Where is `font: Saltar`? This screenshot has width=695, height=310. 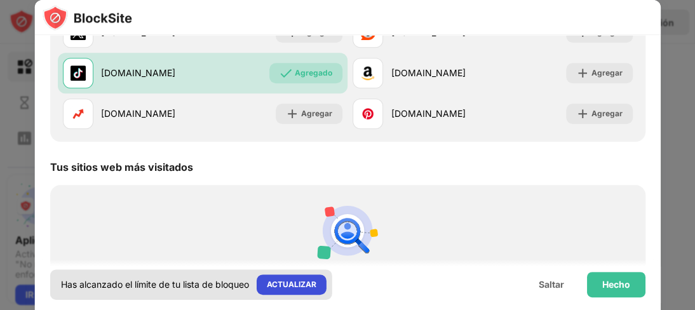 font: Saltar is located at coordinates (551, 284).